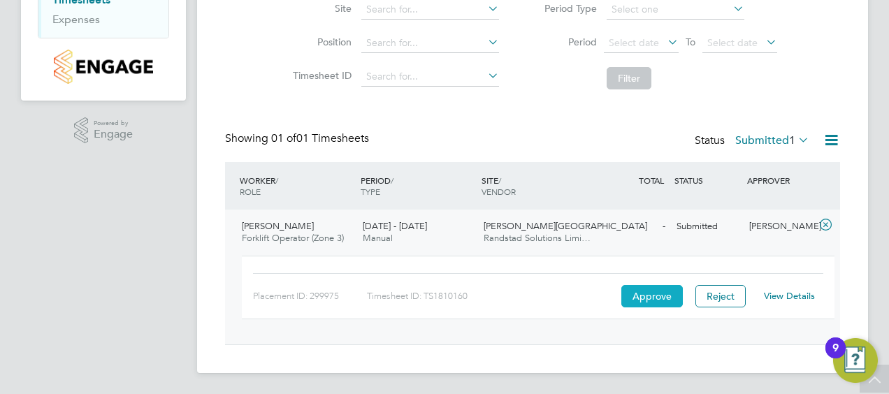  What do you see at coordinates (753, 141) in the screenshot?
I see `div: Status` at bounding box center [753, 141].